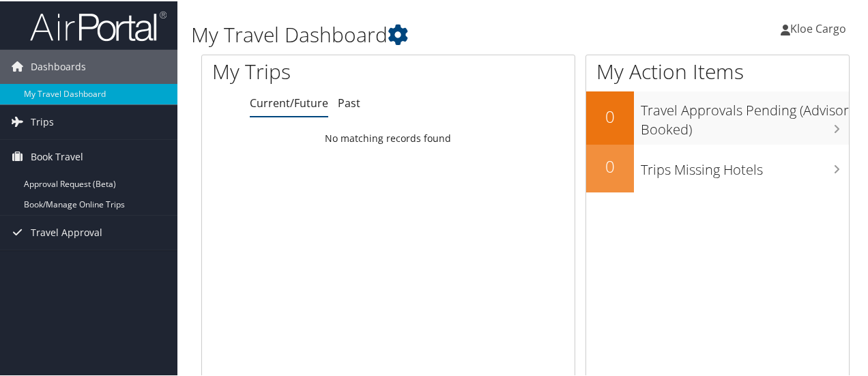 Image resolution: width=868 pixels, height=376 pixels. Describe the element at coordinates (57, 156) in the screenshot. I see `span: Book Travel` at that location.